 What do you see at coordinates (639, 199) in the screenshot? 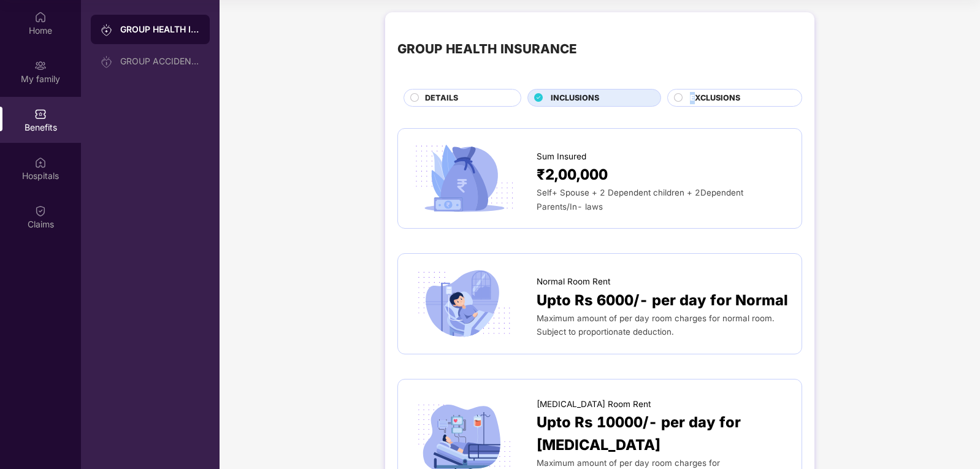
I see `span: Self+ Spouse + 2 Dependent children + 2Dependent Parents/In- laws` at bounding box center [639, 199].